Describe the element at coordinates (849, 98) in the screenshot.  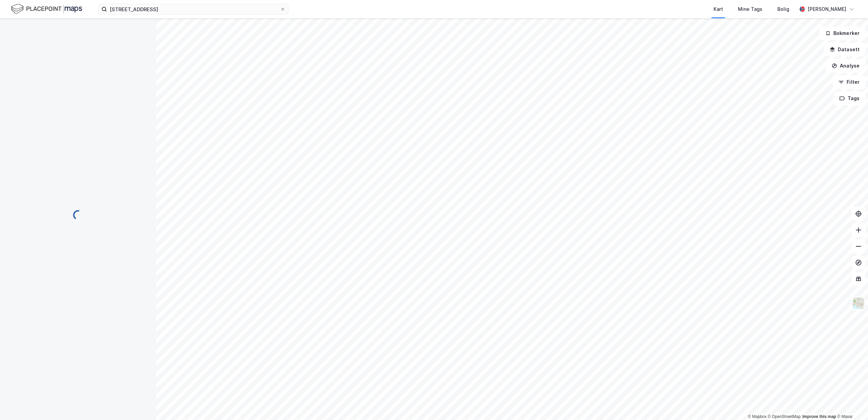
I see `button: Tags` at that location.